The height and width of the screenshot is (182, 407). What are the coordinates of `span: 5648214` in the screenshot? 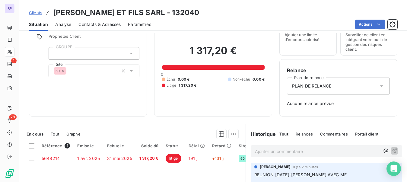 It's located at (51, 158).